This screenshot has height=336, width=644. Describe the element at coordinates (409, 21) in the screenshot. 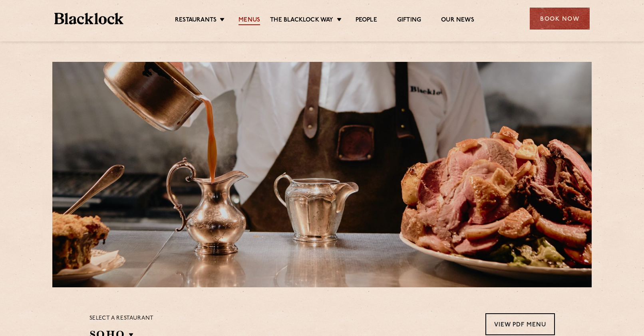

I see `a: Gifting` at that location.